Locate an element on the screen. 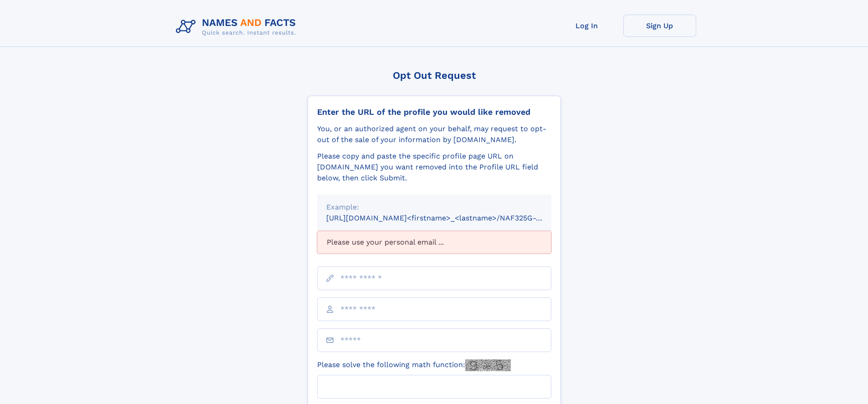  div: Please use your personal email ... is located at coordinates (434, 242).